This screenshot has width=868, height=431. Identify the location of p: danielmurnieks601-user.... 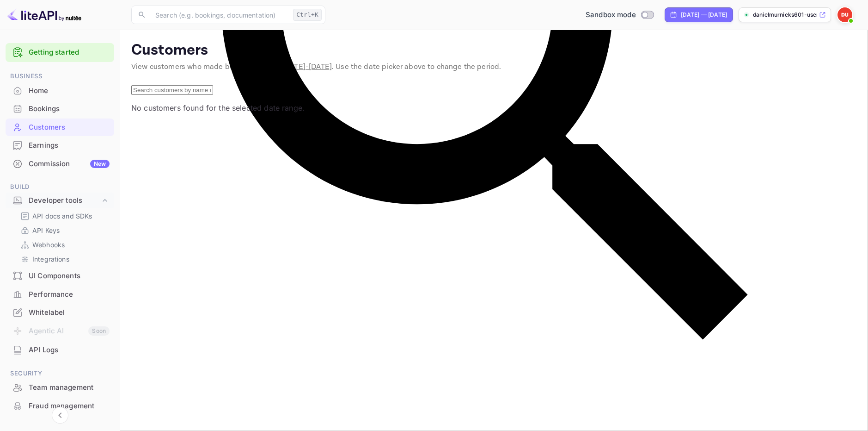
(785, 15).